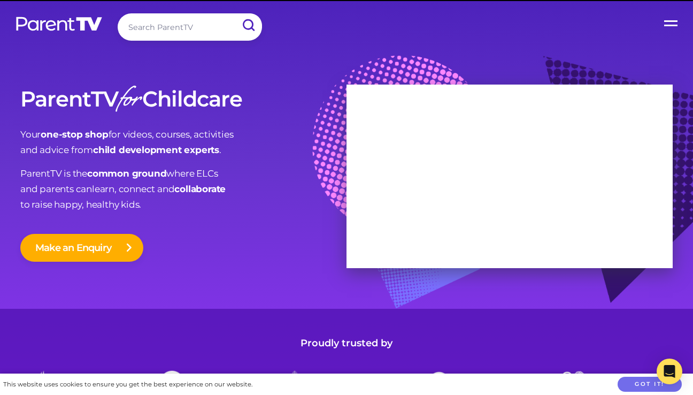  I want to click on img: parenttv-logo-white.4c85aaf.svg, so click(59, 24).